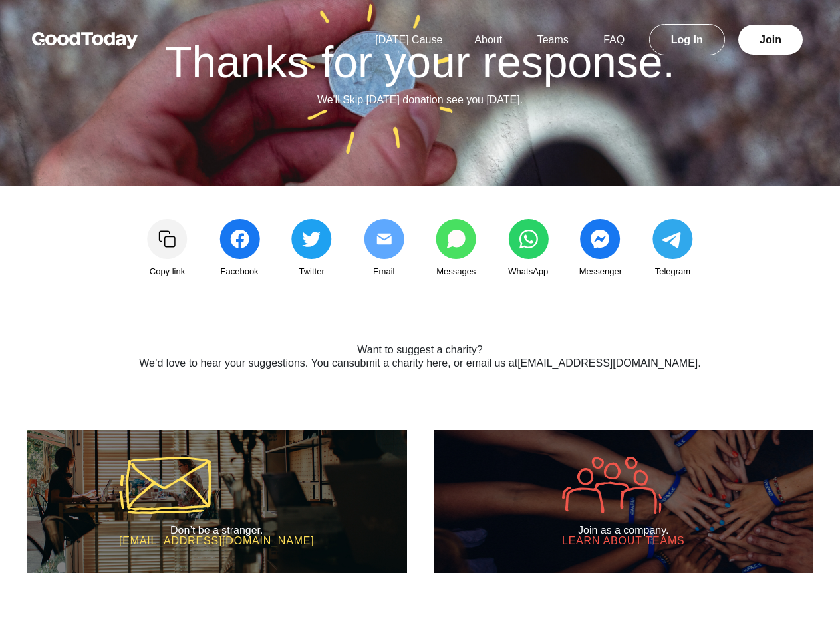 This screenshot has width=840, height=639. I want to click on span: Messages, so click(456, 271).